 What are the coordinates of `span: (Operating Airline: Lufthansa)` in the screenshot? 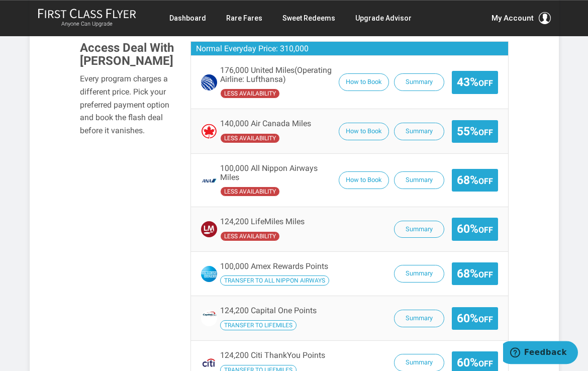 It's located at (276, 74).